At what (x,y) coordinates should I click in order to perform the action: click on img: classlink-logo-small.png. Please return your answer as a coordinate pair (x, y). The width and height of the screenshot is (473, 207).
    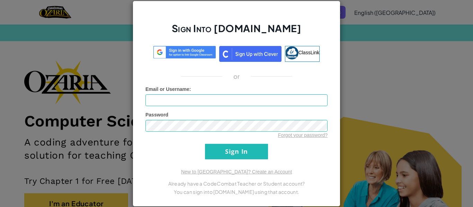
    Looking at the image, I should click on (292, 53).